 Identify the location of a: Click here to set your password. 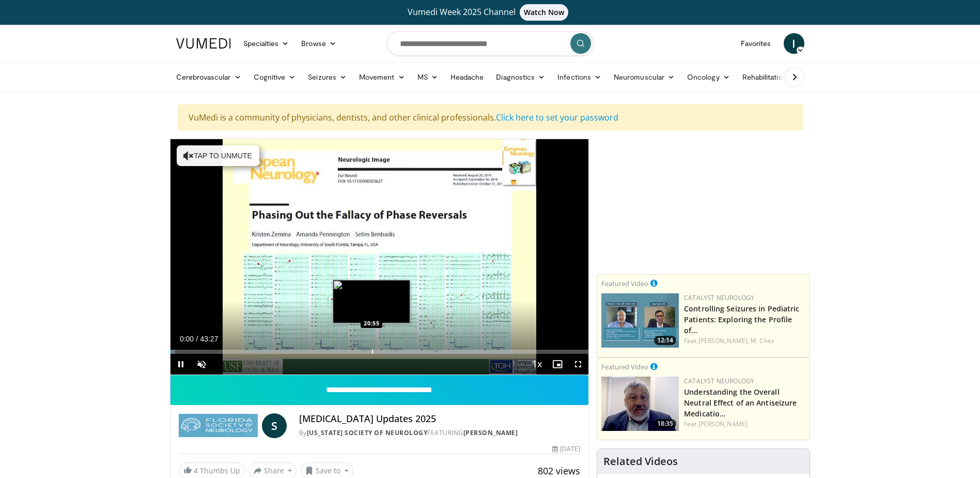
(557, 117).